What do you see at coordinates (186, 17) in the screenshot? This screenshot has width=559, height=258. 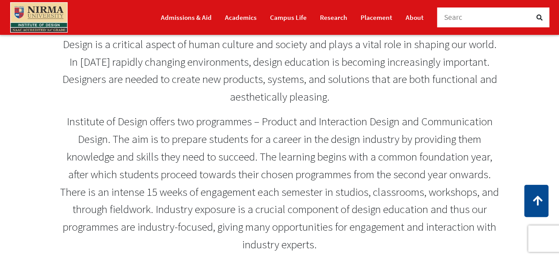 I see `a: Admissions & Aid` at bounding box center [186, 17].